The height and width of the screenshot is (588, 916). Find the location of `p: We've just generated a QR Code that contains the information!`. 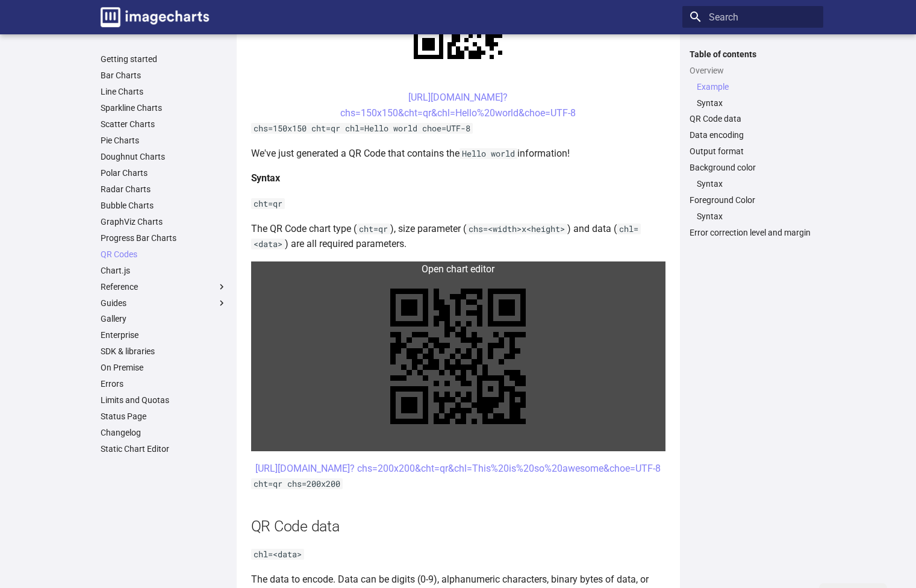

p: We've just generated a QR Code that contains the information! is located at coordinates (459, 154).